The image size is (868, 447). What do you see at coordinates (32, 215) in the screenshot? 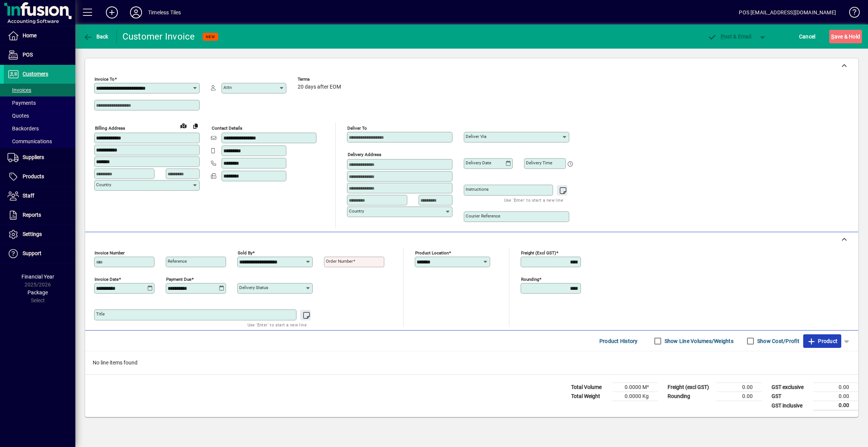
I see `span: Reports` at bounding box center [32, 215].